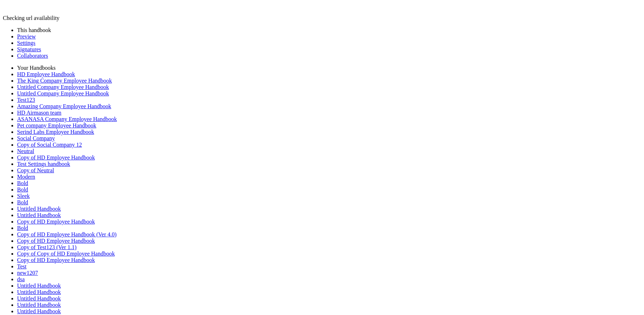 Image resolution: width=644 pixels, height=315 pixels. Describe the element at coordinates (26, 36) in the screenshot. I see `a: Preview` at that location.